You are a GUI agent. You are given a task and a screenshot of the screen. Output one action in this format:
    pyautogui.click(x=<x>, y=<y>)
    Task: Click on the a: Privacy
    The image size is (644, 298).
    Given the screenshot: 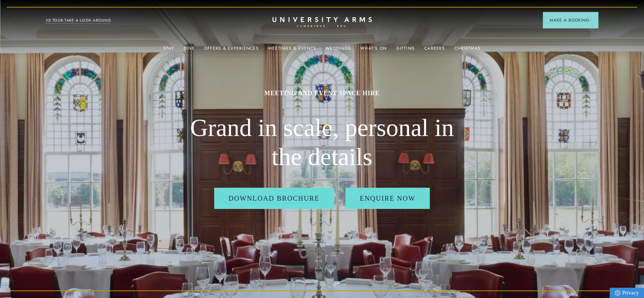 What is the action you would take?
    pyautogui.click(x=627, y=293)
    